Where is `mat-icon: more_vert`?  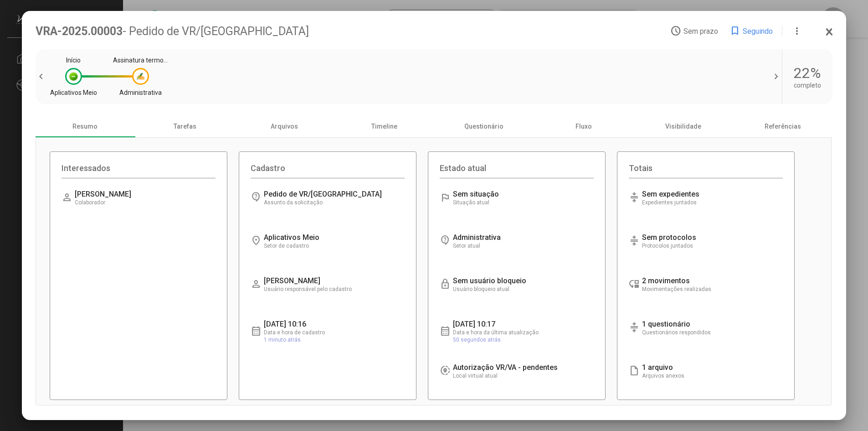 mat-icon: more_vert is located at coordinates (797, 31).